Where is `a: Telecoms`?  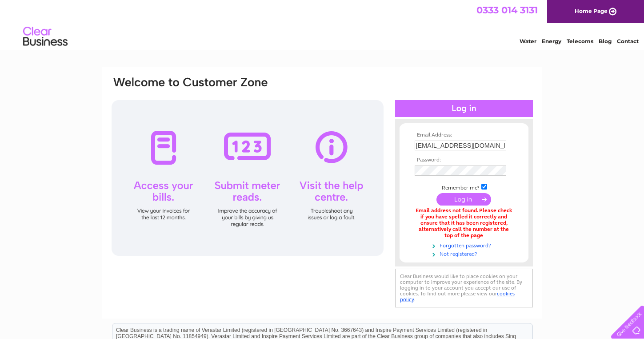 a: Telecoms is located at coordinates (580, 41).